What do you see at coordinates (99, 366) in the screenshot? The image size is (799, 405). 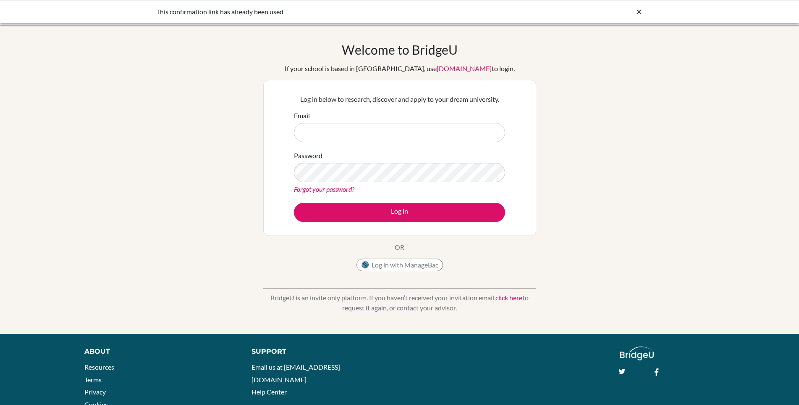 I see `a: Resources` at bounding box center [99, 366].